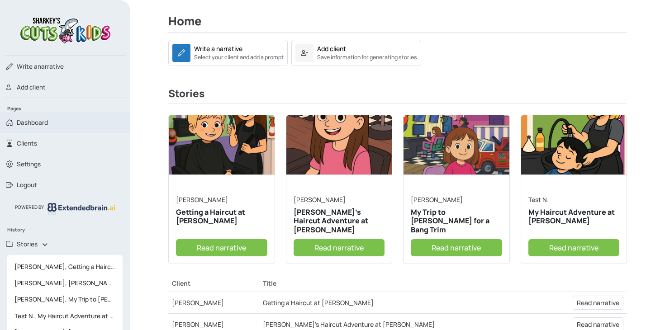  Describe the element at coordinates (27, 143) in the screenshot. I see `span: Clients` at that location.